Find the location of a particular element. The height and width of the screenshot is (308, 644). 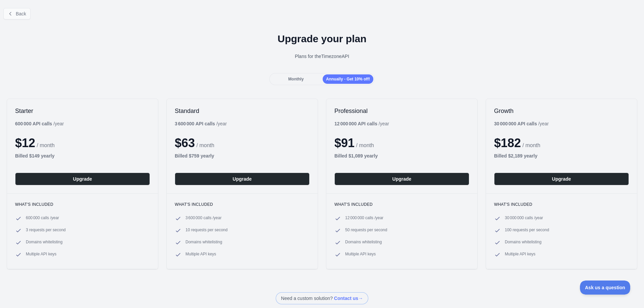

b: 30 000 000 API calls is located at coordinates (516, 124).